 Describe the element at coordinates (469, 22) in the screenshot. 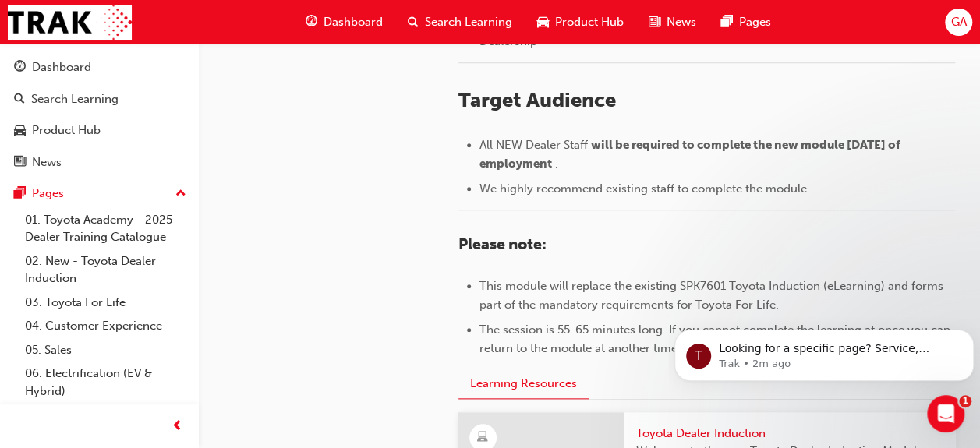

I see `span: Search Learning` at that location.